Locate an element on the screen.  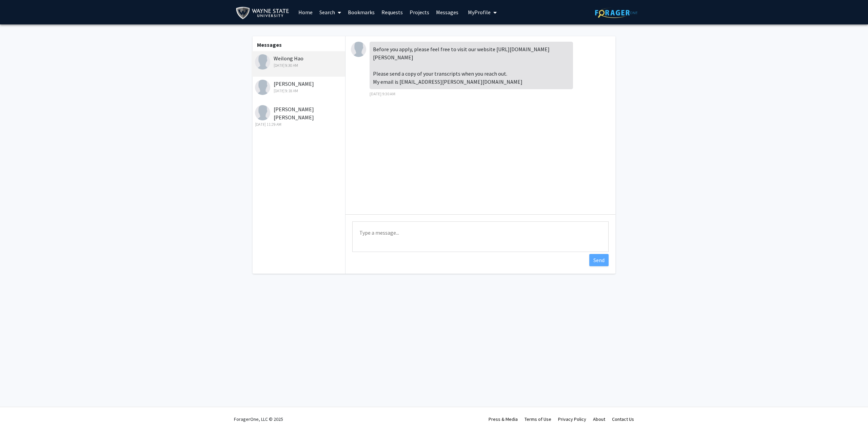
a: Search is located at coordinates (330, 12).